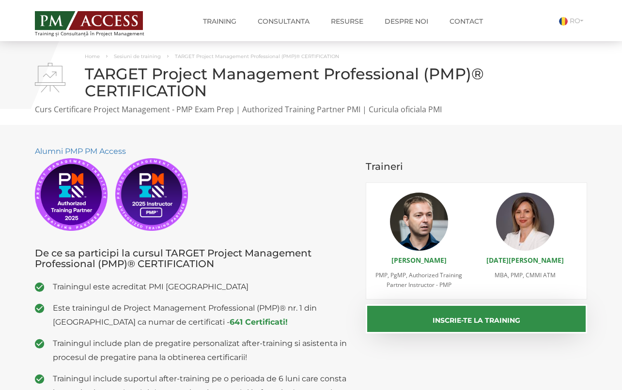 This screenshot has height=390, width=622. Describe the element at coordinates (573, 21) in the screenshot. I see `a: RO` at that location.